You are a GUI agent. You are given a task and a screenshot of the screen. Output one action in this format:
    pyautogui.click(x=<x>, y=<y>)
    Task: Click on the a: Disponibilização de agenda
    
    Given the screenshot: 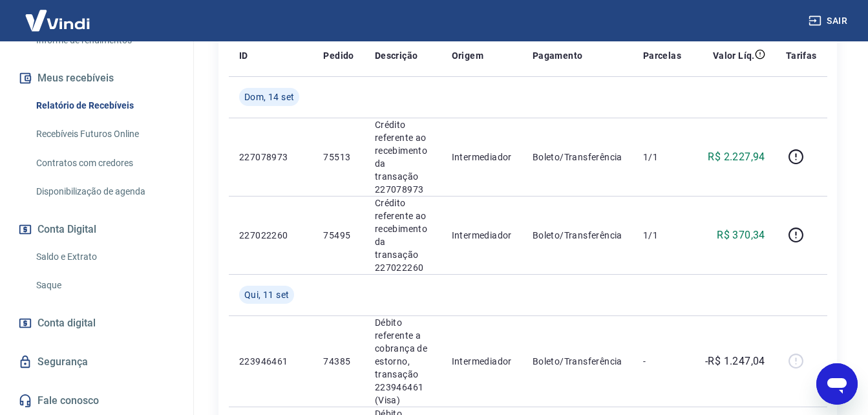 What is the action you would take?
    pyautogui.click(x=104, y=191)
    